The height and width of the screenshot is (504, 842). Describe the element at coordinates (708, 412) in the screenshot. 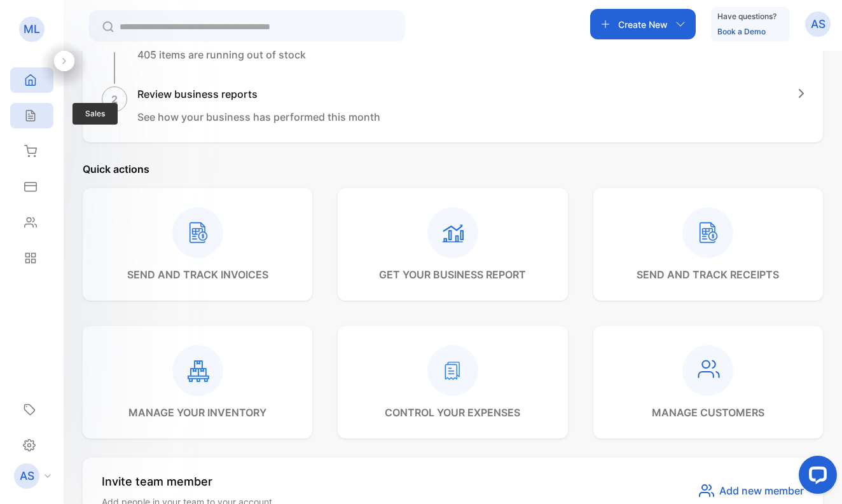

I see `p: manage customers` at that location.